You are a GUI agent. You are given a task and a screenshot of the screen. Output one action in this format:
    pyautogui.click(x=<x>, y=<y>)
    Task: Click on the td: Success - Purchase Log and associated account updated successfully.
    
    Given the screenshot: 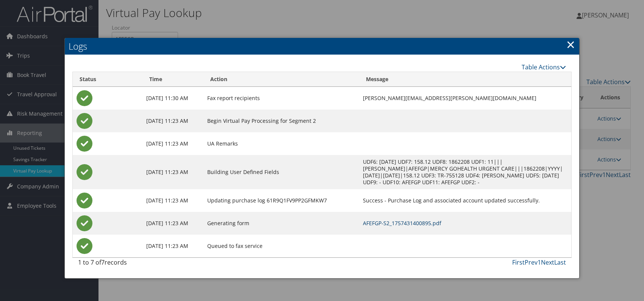 What is the action you would take?
    pyautogui.click(x=465, y=201)
    